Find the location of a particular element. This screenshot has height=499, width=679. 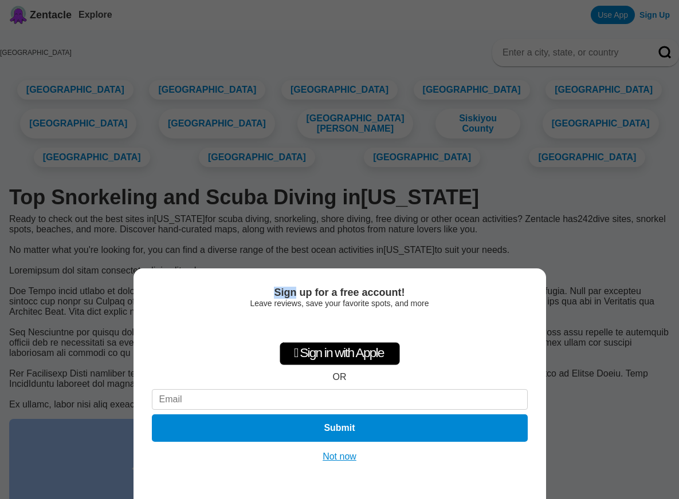

div: Sign in with Apple is located at coordinates (340, 354).